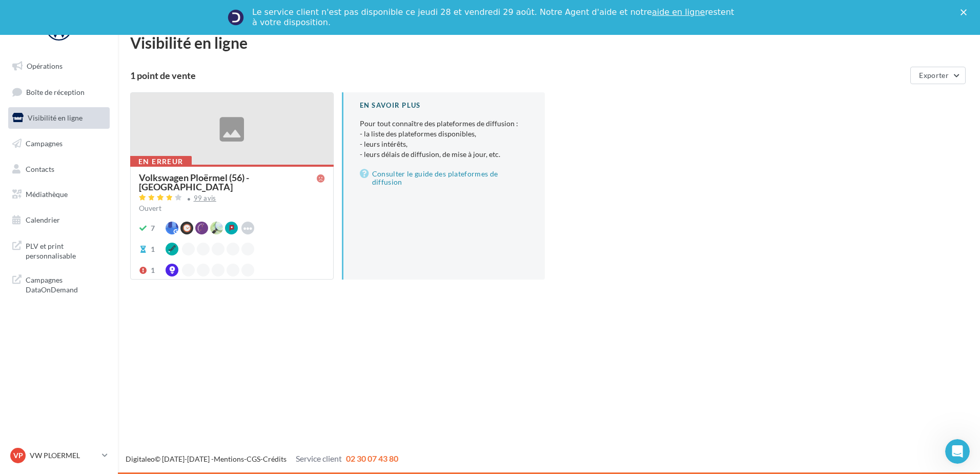 This screenshot has width=980, height=474. I want to click on span: Ouvert, so click(150, 208).